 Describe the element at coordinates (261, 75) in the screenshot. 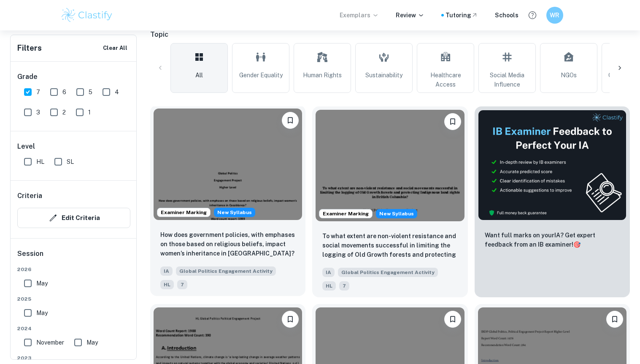

I see `span: Gender Equality` at that location.